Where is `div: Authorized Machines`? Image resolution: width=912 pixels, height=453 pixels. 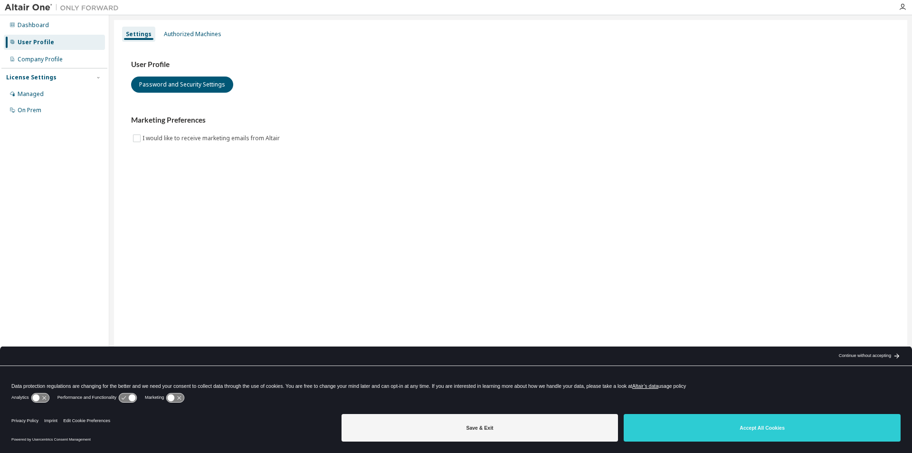 div: Authorized Machines is located at coordinates (192, 34).